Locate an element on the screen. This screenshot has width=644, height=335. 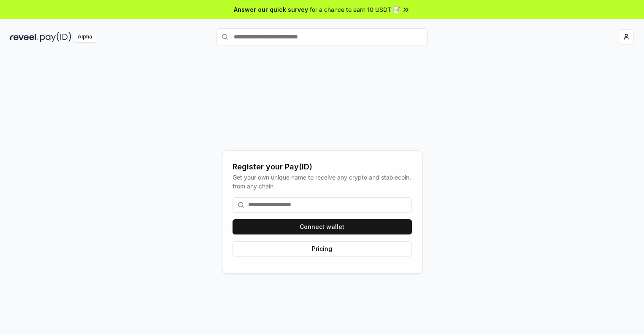
span: for a chance to earn 10 USDT 📝 is located at coordinates (355, 9).